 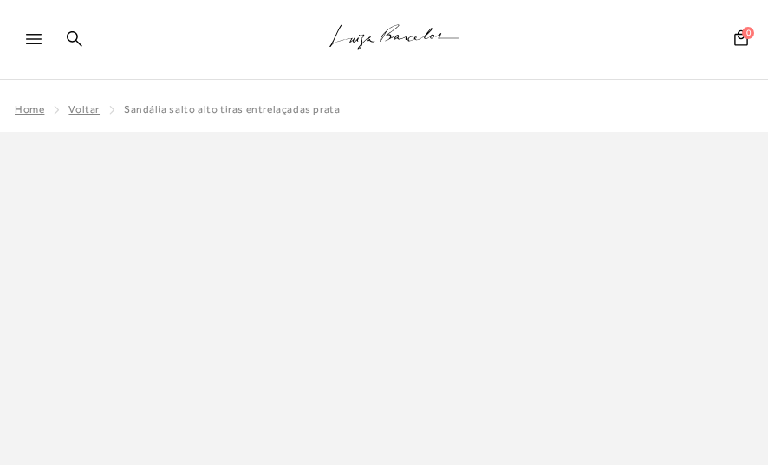 I want to click on a: Voltar, so click(x=84, y=109).